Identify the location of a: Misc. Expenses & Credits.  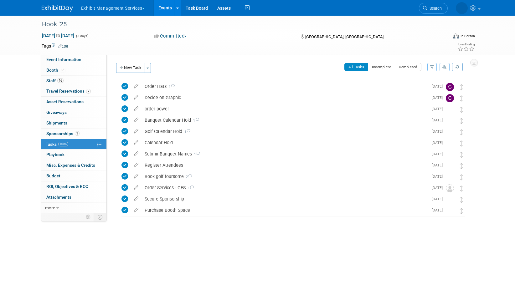
(74, 165).